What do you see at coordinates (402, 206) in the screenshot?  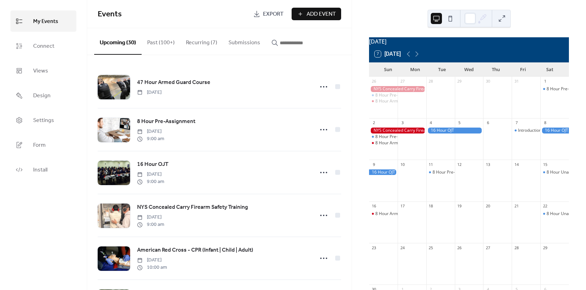 I see `div: 17` at bounding box center [402, 206].